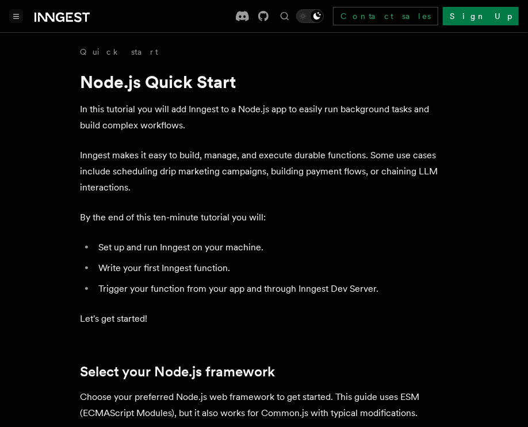  I want to click on a: Contact sales, so click(385, 16).